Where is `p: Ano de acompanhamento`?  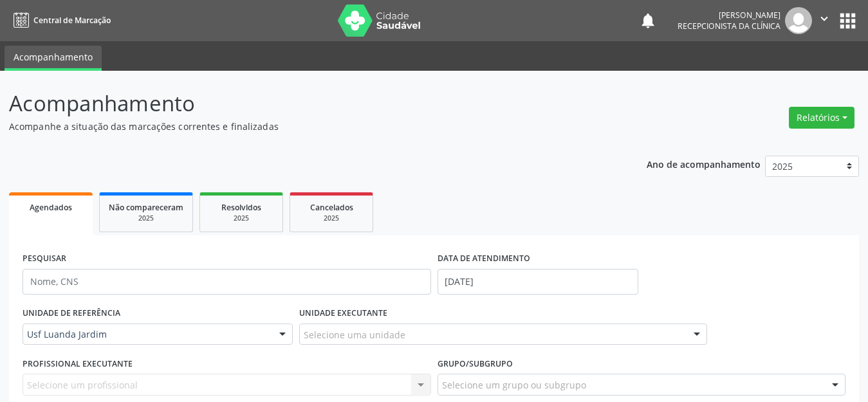 p: Ano de acompanhamento is located at coordinates (704, 164).